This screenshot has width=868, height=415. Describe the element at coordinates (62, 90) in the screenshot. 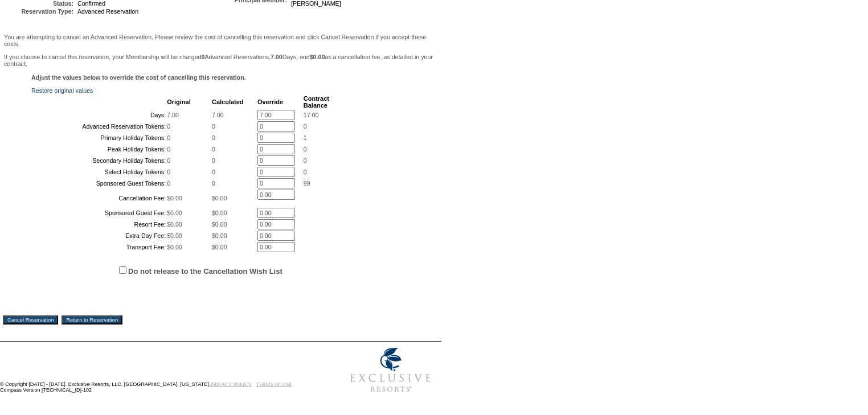

I see `a: Restore original values` at that location.